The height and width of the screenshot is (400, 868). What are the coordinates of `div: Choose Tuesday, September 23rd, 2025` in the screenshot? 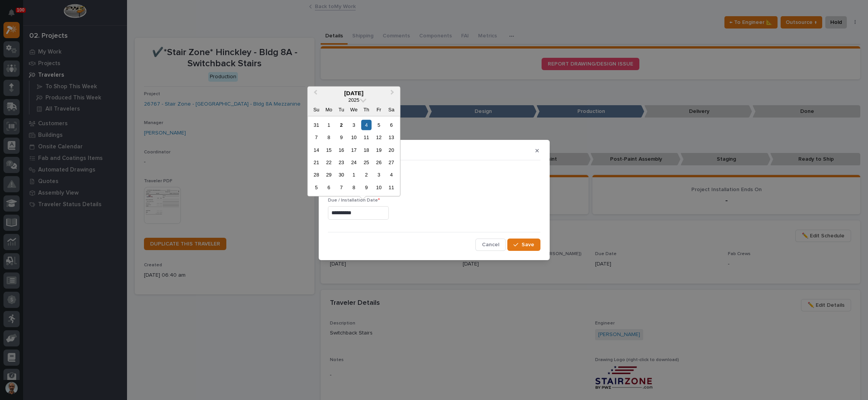 It's located at (341, 162).